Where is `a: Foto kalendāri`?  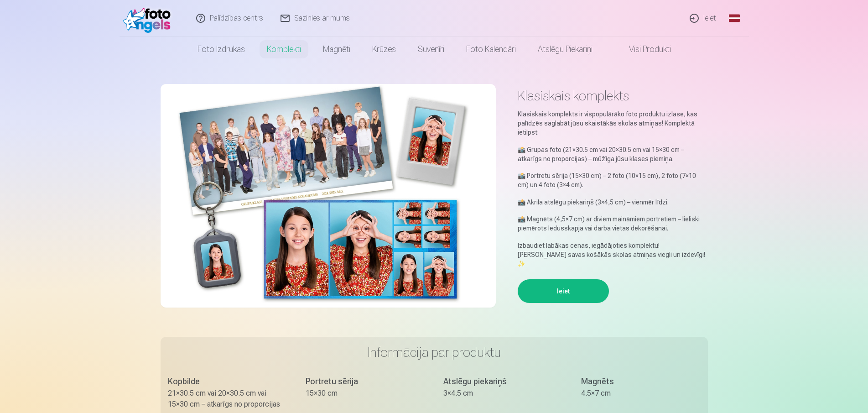 a: Foto kalendāri is located at coordinates (491, 49).